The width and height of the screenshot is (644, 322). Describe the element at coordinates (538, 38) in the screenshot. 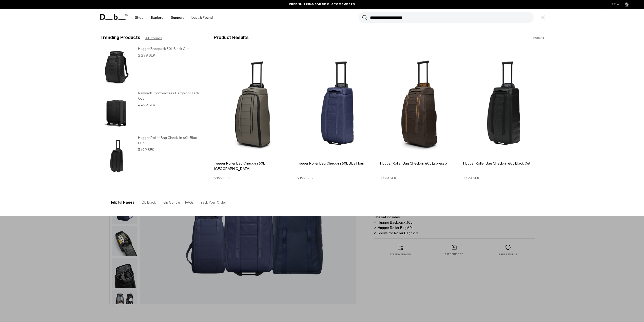

I see `a: Shop All` at that location.